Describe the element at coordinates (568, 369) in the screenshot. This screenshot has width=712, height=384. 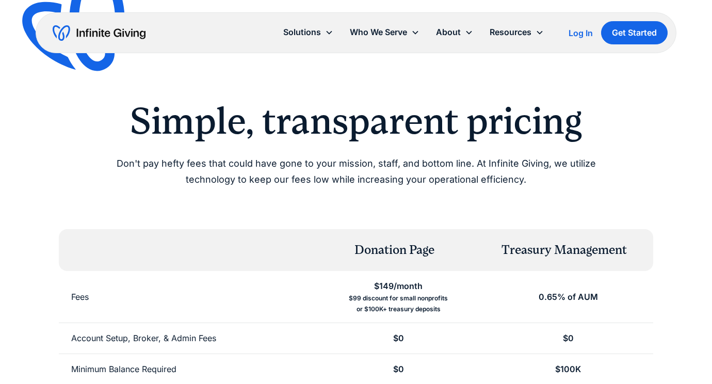
I see `div: $100K` at that location.